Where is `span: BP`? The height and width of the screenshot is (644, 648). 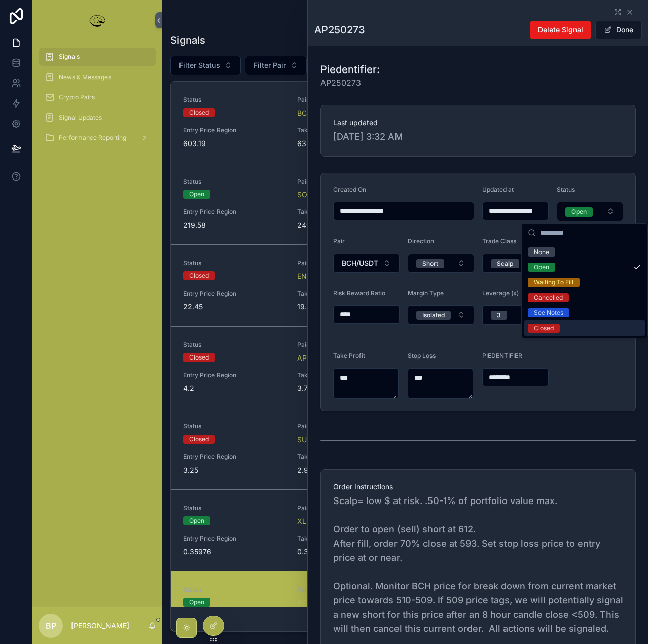
span: BP is located at coordinates (51, 626).